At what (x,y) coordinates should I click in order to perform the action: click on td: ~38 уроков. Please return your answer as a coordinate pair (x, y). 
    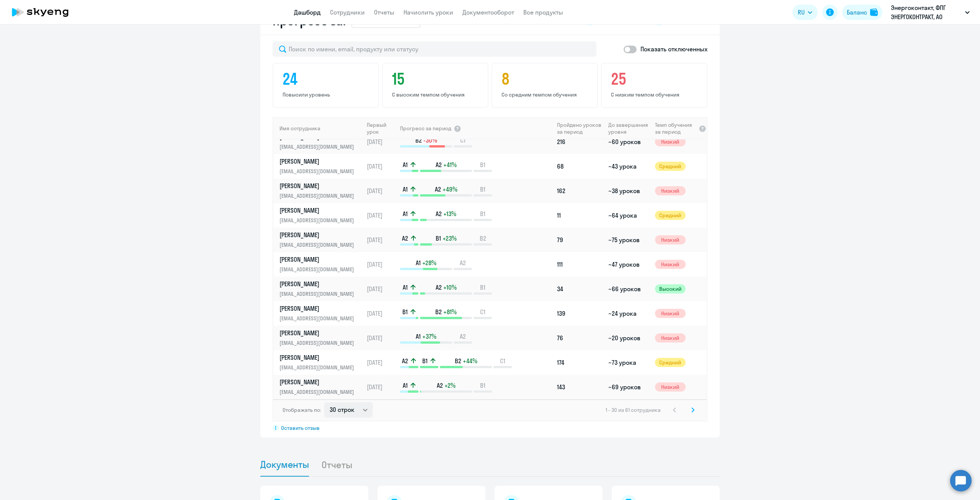
    Looking at the image, I should click on (628, 190).